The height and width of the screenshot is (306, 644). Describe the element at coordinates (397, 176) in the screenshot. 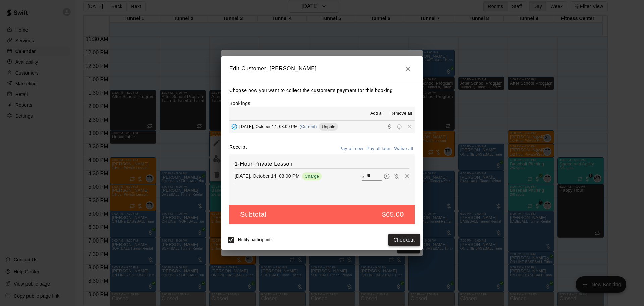

I see `span: Waive payment` at that location.